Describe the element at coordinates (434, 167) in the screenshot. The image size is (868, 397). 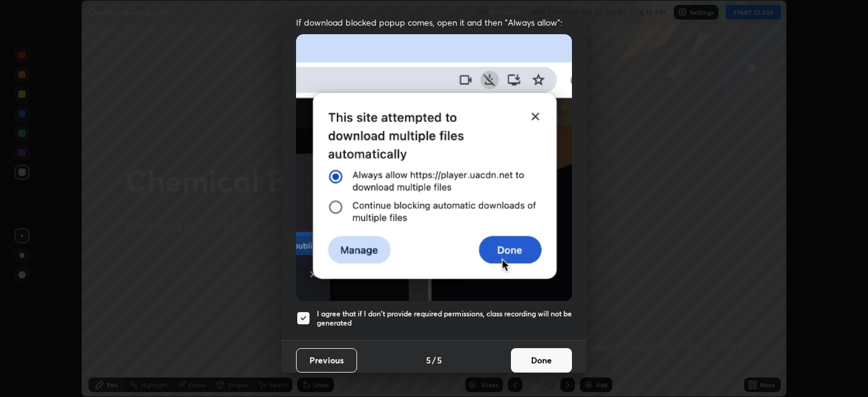
I see `img: downloads-permission-blocked.gif` at that location.